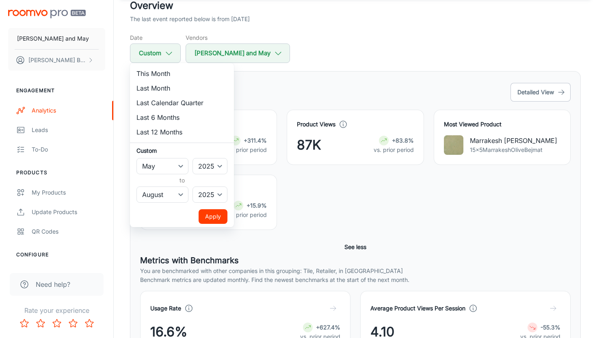  Describe the element at coordinates (182, 73) in the screenshot. I see `li: This Month` at that location.